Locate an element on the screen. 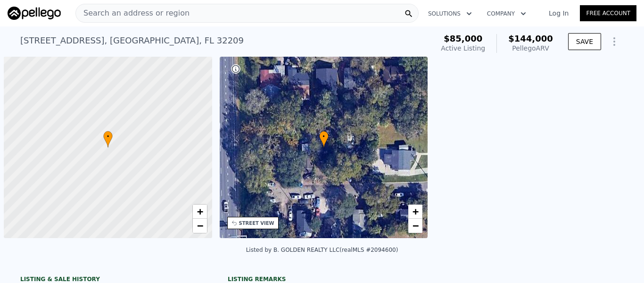 Image resolution: width=644 pixels, height=283 pixels. div: Listed by B. GOLDEN REALTY LLC (realMLS #2094600) is located at coordinates (322, 250).